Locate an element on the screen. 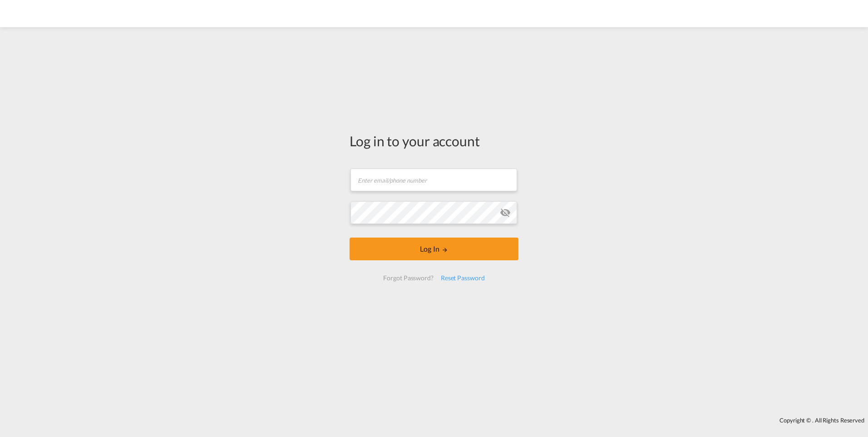 The height and width of the screenshot is (437, 868). input: Enter email/phone number is located at coordinates (434, 180).